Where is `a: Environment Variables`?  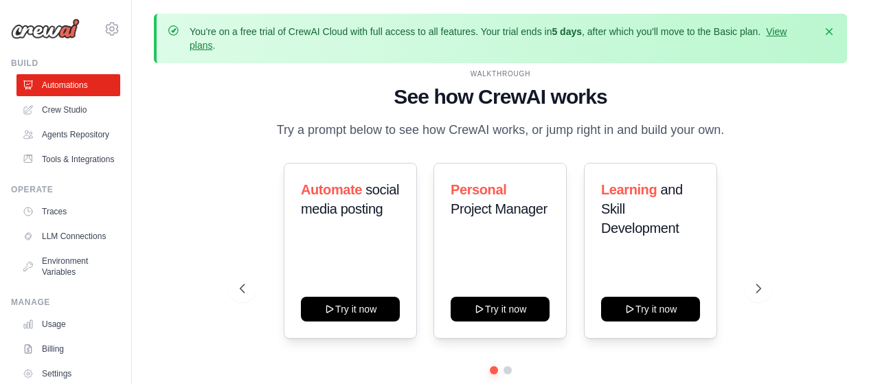 a: Environment Variables is located at coordinates (68, 266).